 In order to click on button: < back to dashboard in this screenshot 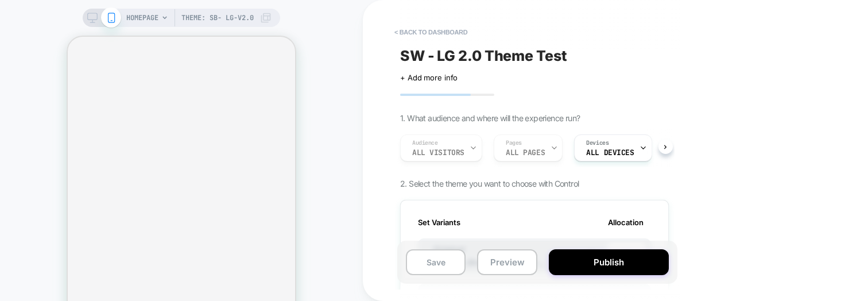, I will do `click(431, 32)`.